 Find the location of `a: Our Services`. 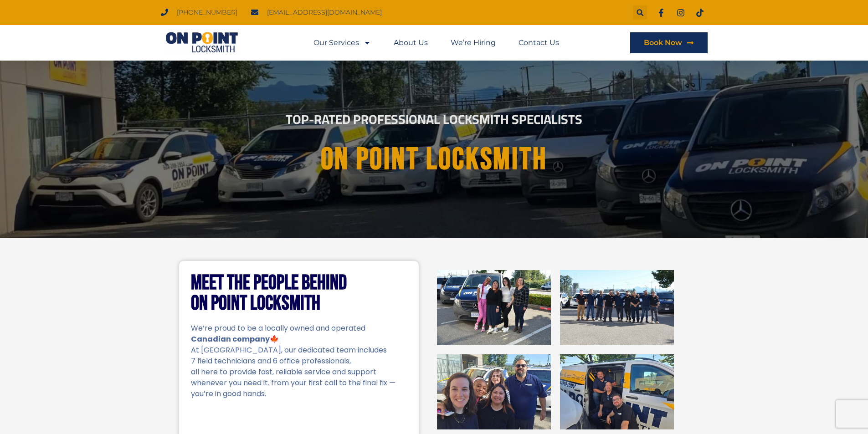

a: Our Services is located at coordinates (343, 42).